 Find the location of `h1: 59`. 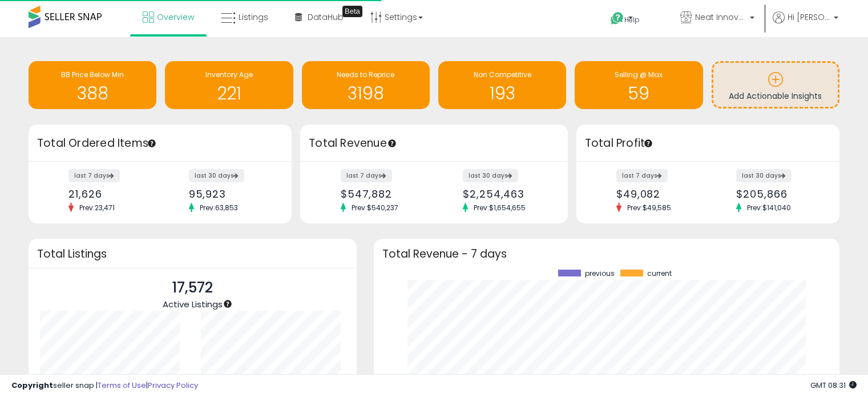

h1: 59 is located at coordinates (639, 93).